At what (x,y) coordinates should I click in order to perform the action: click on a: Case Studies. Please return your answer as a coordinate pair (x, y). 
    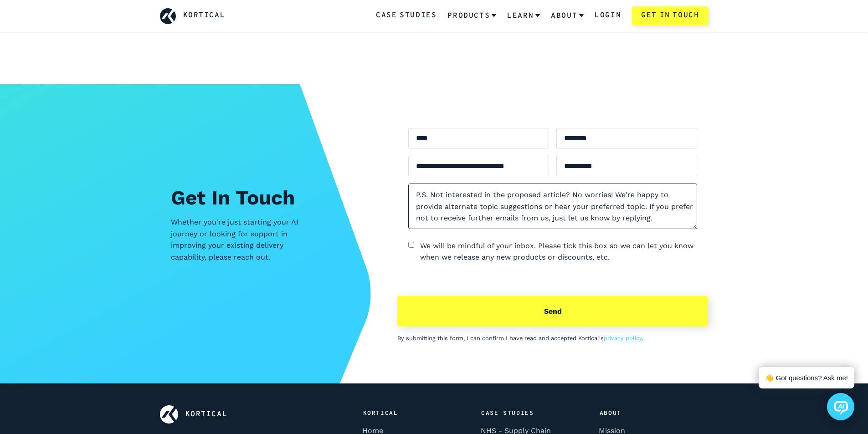
    Looking at the image, I should click on (406, 16).